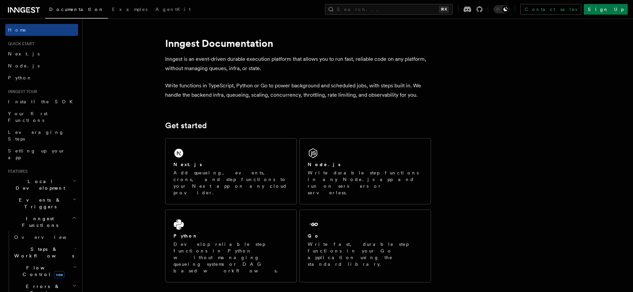 The height and width of the screenshot is (292, 633). What do you see at coordinates (20, 44) in the screenshot?
I see `span: Quick start` at bounding box center [20, 44].